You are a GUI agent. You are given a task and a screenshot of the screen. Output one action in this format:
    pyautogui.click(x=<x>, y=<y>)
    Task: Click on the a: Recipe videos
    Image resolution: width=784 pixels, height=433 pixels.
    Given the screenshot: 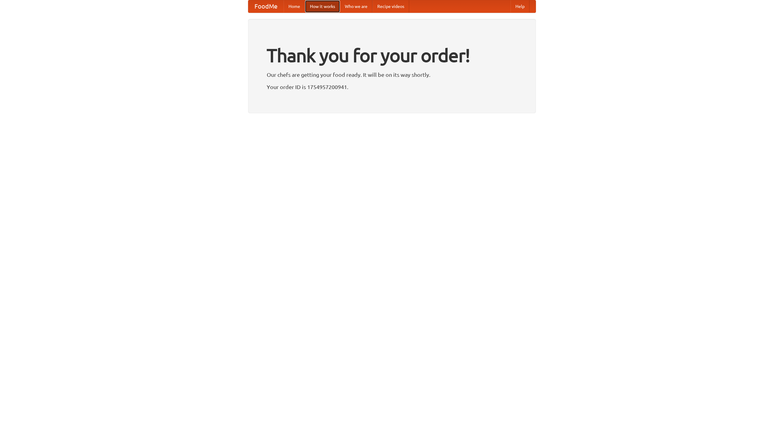 What is the action you would take?
    pyautogui.click(x=391, y=6)
    